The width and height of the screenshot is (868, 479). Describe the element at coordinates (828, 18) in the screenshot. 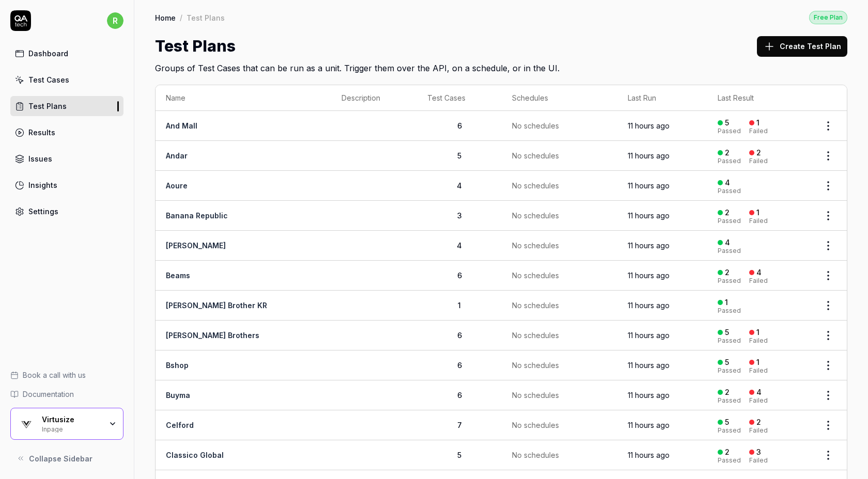

I see `div: Free Plan` at that location.